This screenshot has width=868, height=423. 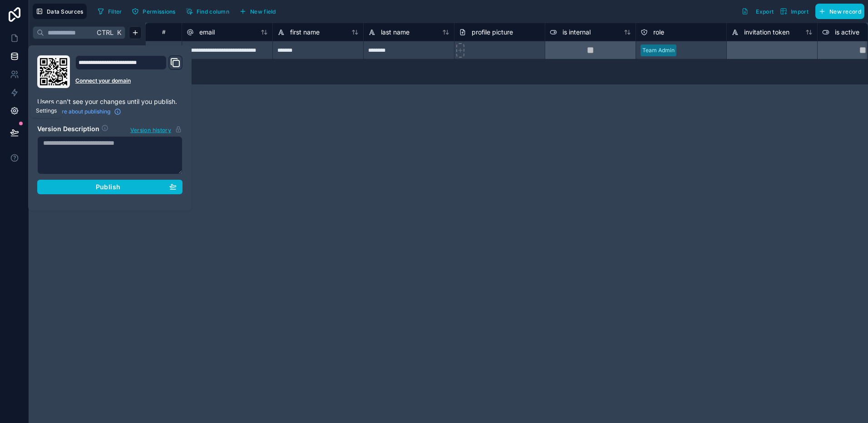 What do you see at coordinates (838, 11) in the screenshot?
I see `a: New record` at bounding box center [838, 11].